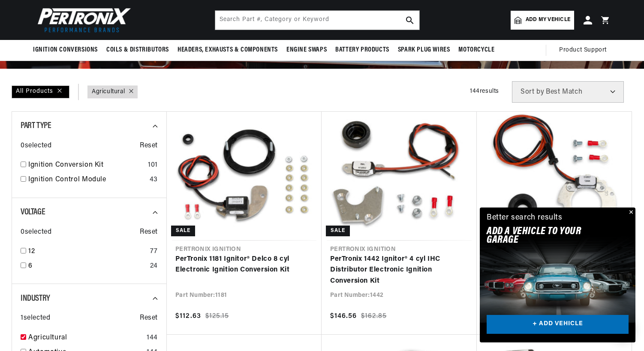 The width and height of the screenshot is (644, 351). Describe the element at coordinates (86, 165) in the screenshot. I see `a: Ignition Conversion Kit` at that location.